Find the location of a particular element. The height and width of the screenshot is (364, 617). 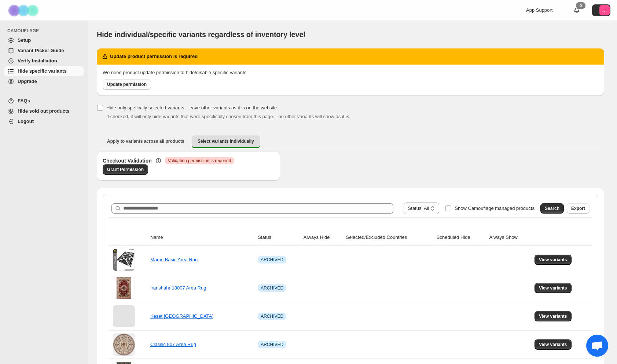

a: Hide sold out products is located at coordinates (44, 111).